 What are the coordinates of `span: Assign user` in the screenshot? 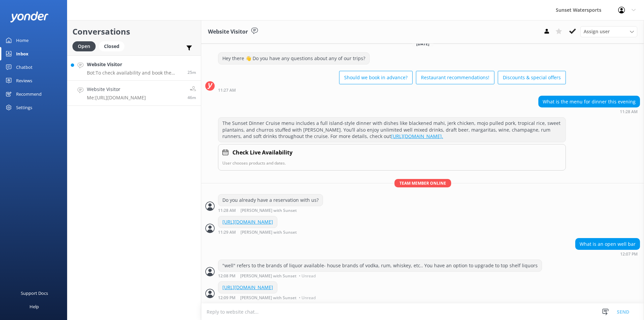 It's located at (597, 32).